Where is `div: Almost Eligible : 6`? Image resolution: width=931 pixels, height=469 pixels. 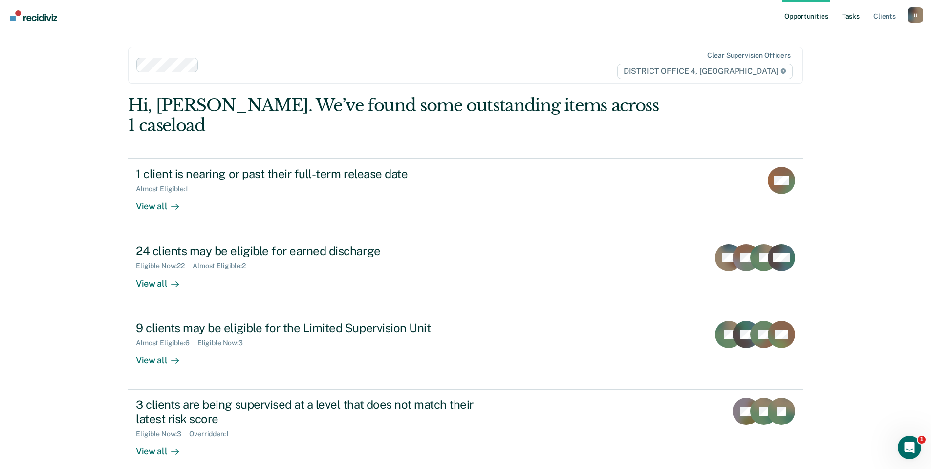 div: Almost Eligible : 6 is located at coordinates (167, 343).